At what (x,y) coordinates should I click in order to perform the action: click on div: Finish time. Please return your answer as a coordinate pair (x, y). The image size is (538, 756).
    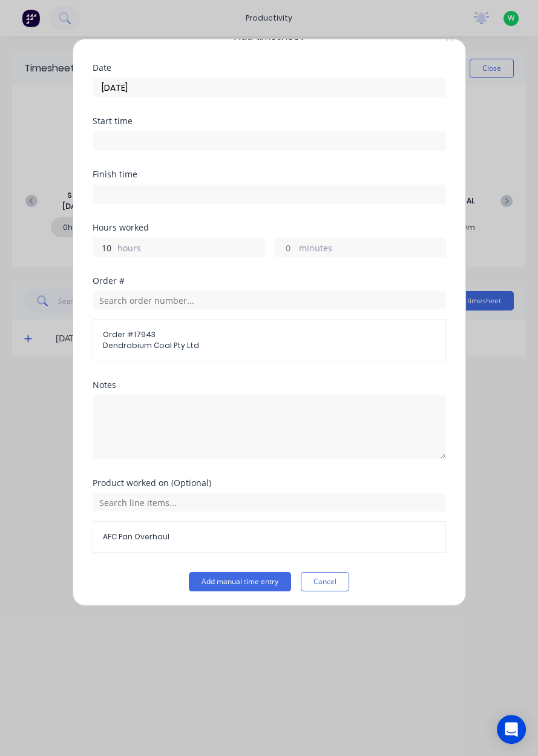
    Looking at the image, I should click on (269, 174).